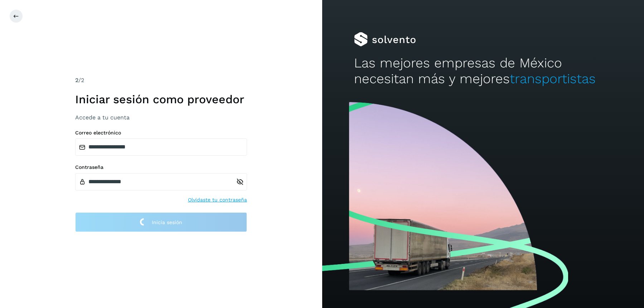 The height and width of the screenshot is (308, 644). What do you see at coordinates (77, 80) in the screenshot?
I see `span: 2` at bounding box center [77, 80].